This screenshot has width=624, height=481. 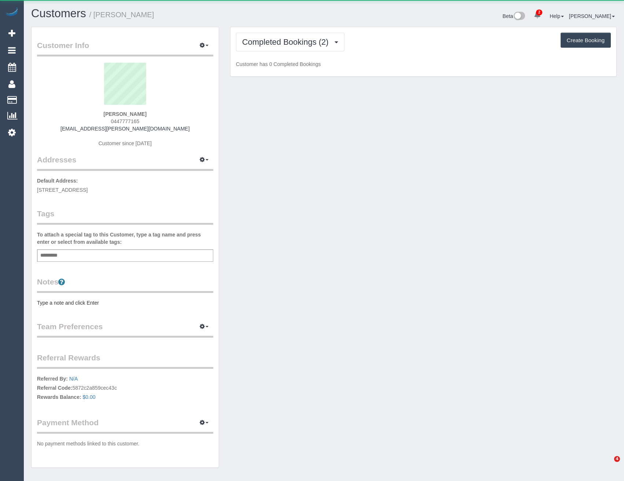 What do you see at coordinates (125, 284) in the screenshot?
I see `legend: Notes` at bounding box center [125, 284].